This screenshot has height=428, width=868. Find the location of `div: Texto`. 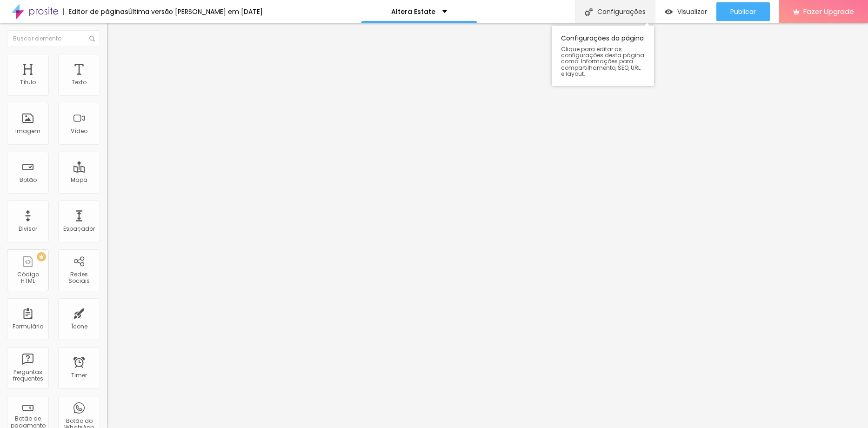

div: Texto is located at coordinates (79, 82).